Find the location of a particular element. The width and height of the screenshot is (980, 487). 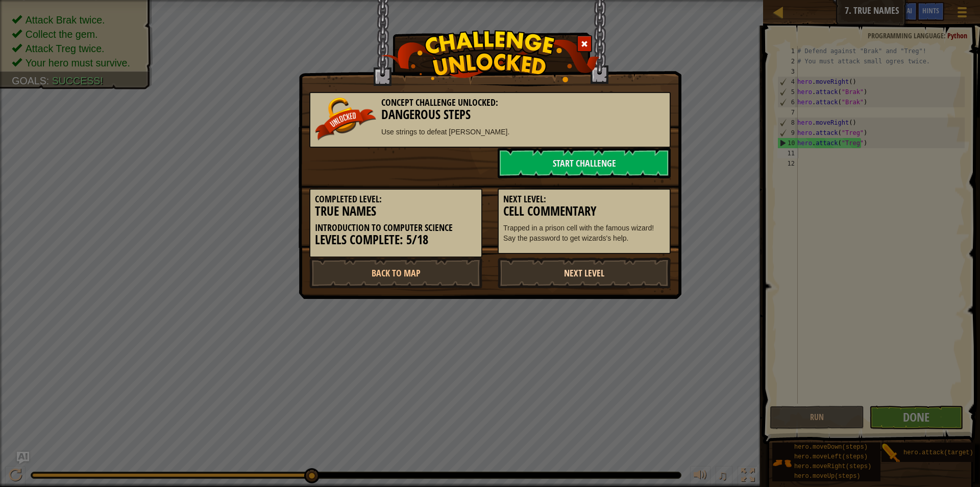

a: Start Challenge is located at coordinates (584, 163).